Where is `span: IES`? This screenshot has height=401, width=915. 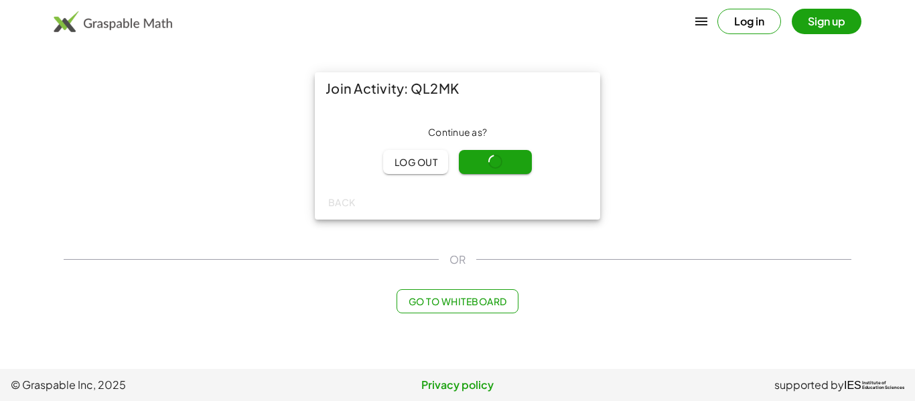
span: IES is located at coordinates (853, 385).